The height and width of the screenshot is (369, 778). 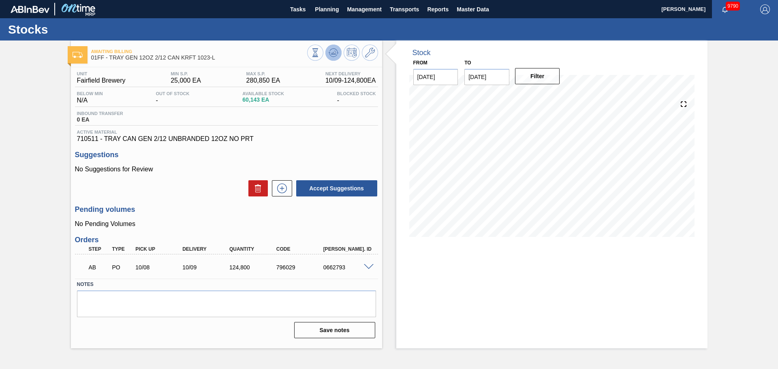 What do you see at coordinates (207, 267) in the screenshot?
I see `div: 10/09/2025` at bounding box center [207, 267].